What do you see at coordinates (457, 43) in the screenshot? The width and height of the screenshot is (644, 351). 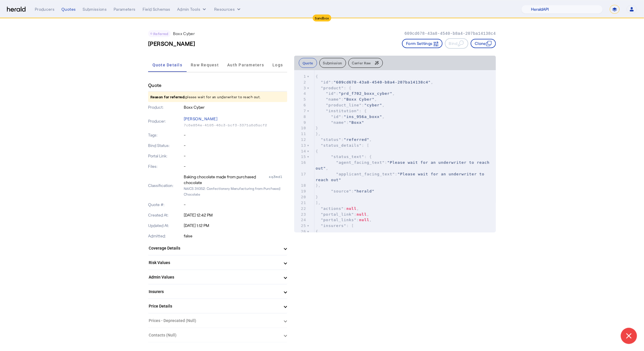 I see `button: Bind` at bounding box center [457, 43].